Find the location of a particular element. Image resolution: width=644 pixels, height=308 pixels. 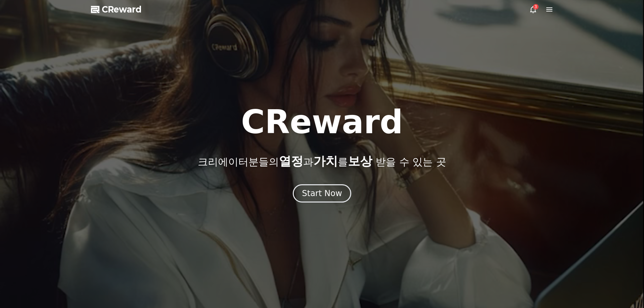

h1: CReward is located at coordinates (322, 122).